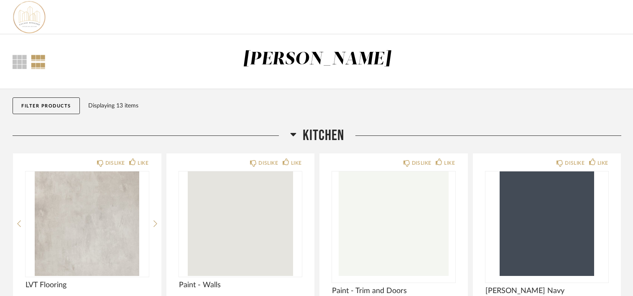 The image size is (633, 296). Describe the element at coordinates (29, 17) in the screenshot. I see `img: 9b81d5a9-9fae-4a53-8b6b-a7a25a3011bc.png` at that location.